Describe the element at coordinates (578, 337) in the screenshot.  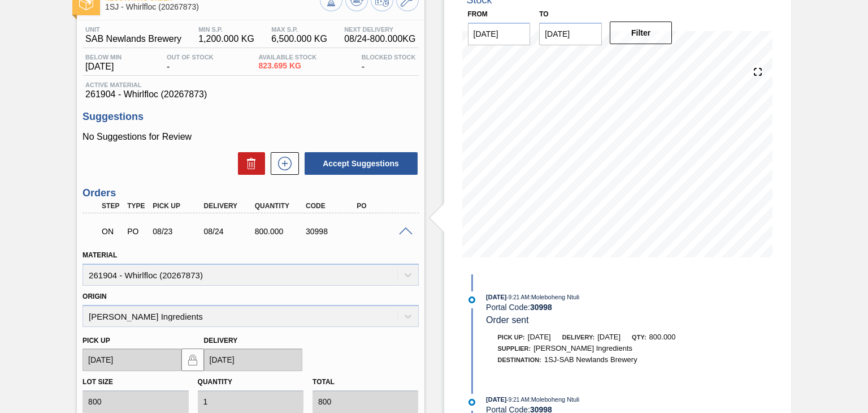
I see `span: Delivery:` at that location.